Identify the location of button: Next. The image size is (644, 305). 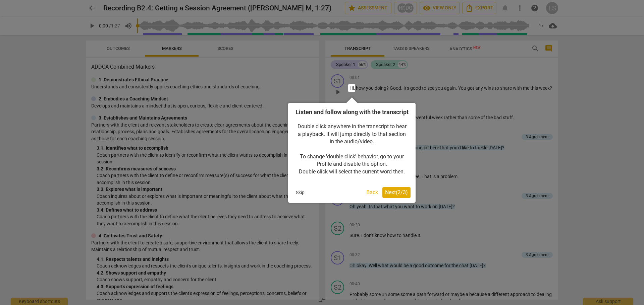
(396, 192).